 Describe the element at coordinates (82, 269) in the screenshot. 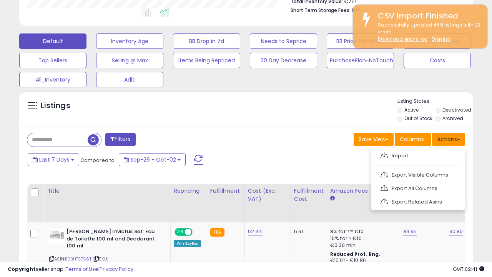

I see `a: Terms of Use` at that location.